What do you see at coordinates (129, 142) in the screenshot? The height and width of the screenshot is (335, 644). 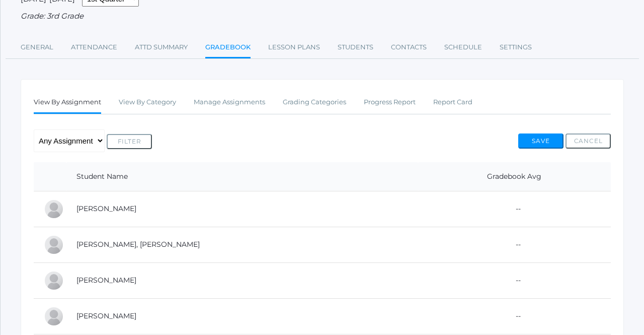 I see `button: Filter` at bounding box center [129, 142].